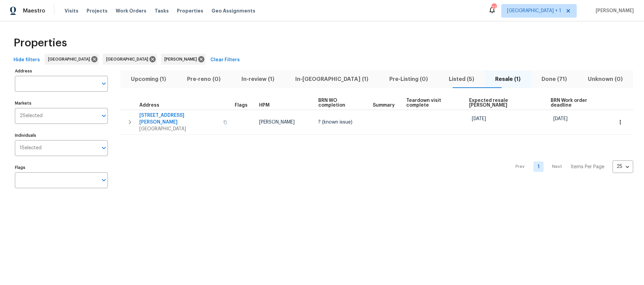 The height and width of the screenshot is (285, 644). Describe the element at coordinates (335, 122) in the screenshot. I see `span: ? (known issue)` at that location.